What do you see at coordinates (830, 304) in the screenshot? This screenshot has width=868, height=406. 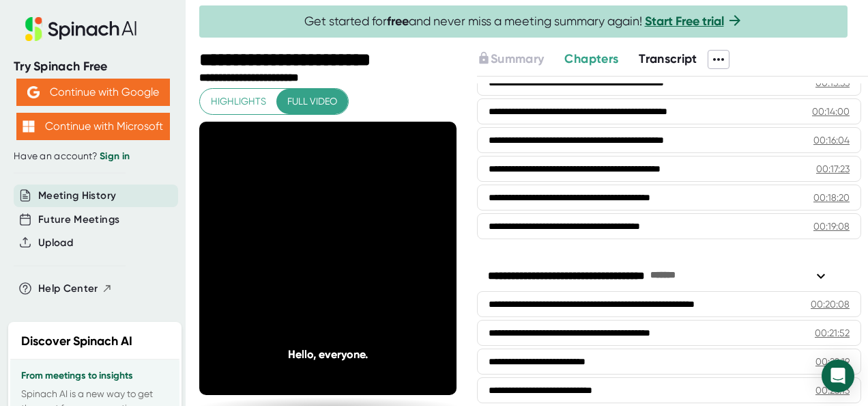 I see `div: 00:20:08` at bounding box center [830, 304].